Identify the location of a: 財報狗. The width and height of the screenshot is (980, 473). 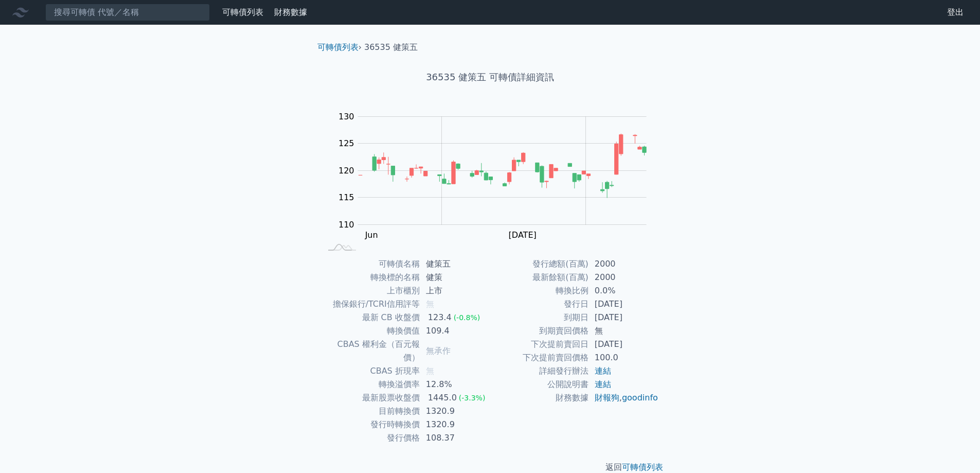
(607, 398).